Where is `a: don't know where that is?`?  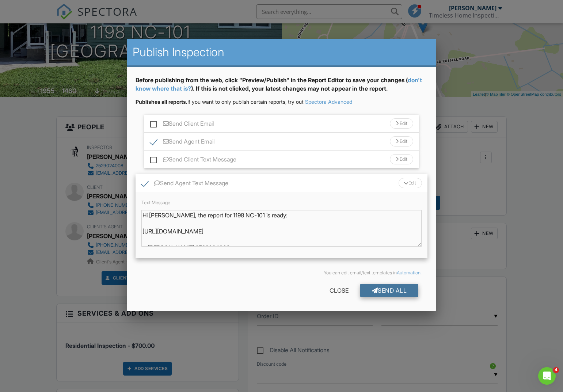
a: don't know where that is? is located at coordinates (279, 84).